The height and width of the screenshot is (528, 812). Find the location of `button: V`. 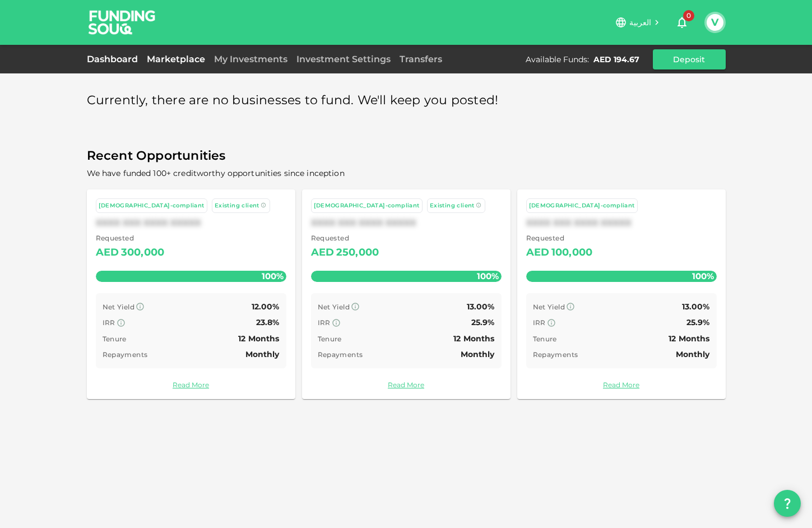

button: V is located at coordinates (715, 23).